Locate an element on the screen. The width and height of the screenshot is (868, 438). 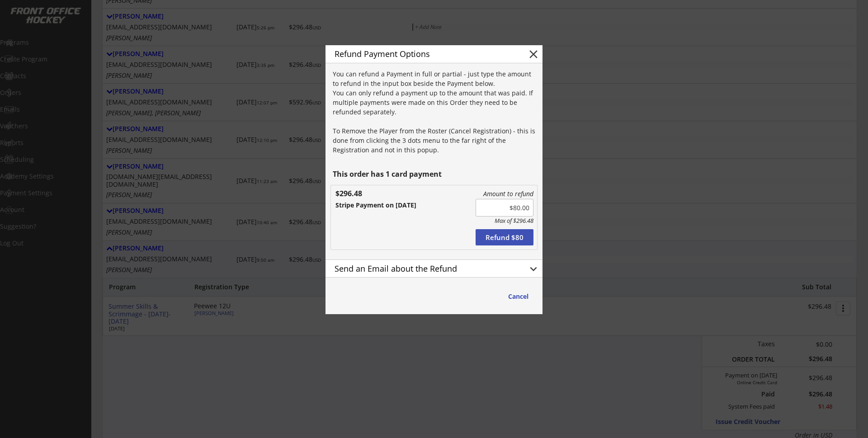
div: Send an Email about the Refund is located at coordinates (423, 268).